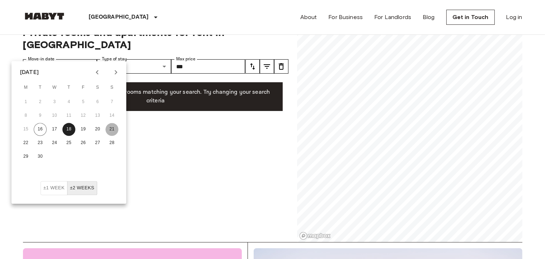 This screenshot has width=545, height=259. I want to click on a: About, so click(309, 17).